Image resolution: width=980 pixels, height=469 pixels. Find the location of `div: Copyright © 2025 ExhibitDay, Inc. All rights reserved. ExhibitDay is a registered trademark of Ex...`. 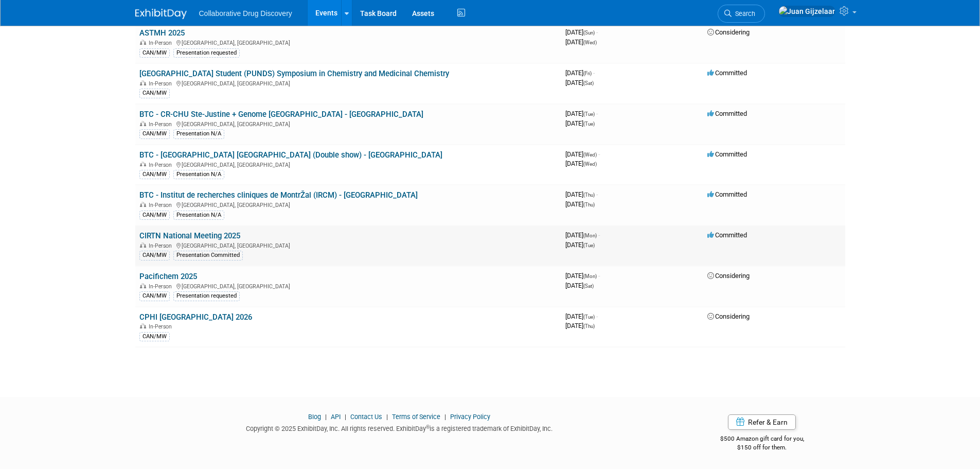

div: Copyright © 2025 ExhibitDay, Inc. All rights reserved. ExhibitDay is a registered trademark of Ex... is located at coordinates (400, 428).